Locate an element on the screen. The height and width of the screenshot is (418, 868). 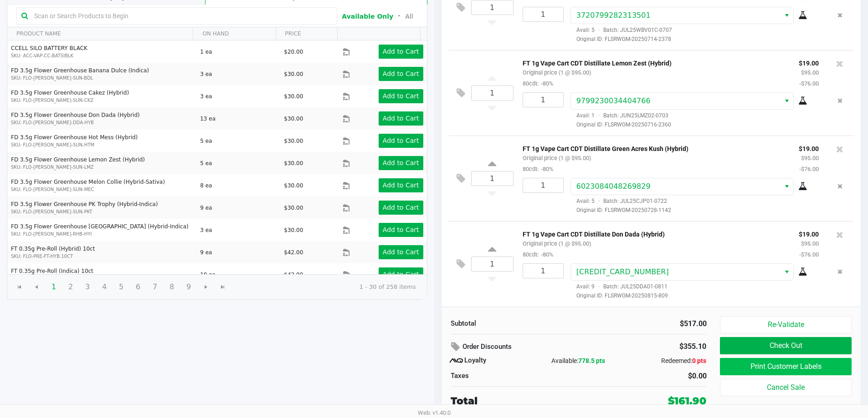
div: $355.10 is located at coordinates (668, 347).